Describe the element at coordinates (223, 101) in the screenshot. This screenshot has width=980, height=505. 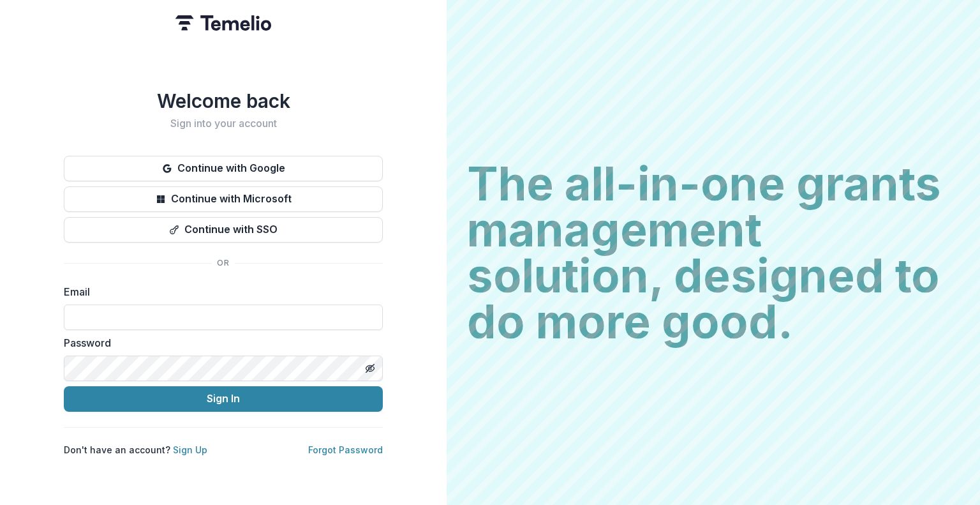
I see `h1: Welcome back` at that location.